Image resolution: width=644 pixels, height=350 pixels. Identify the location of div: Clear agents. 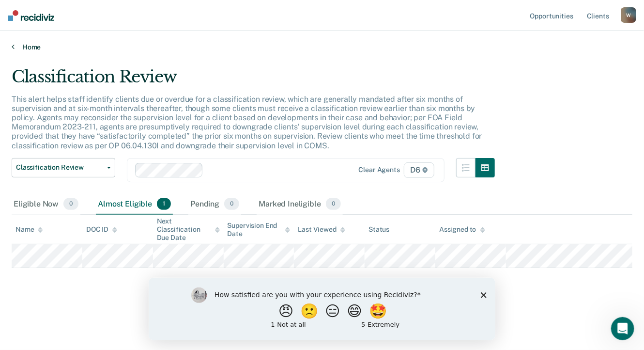
(379, 170).